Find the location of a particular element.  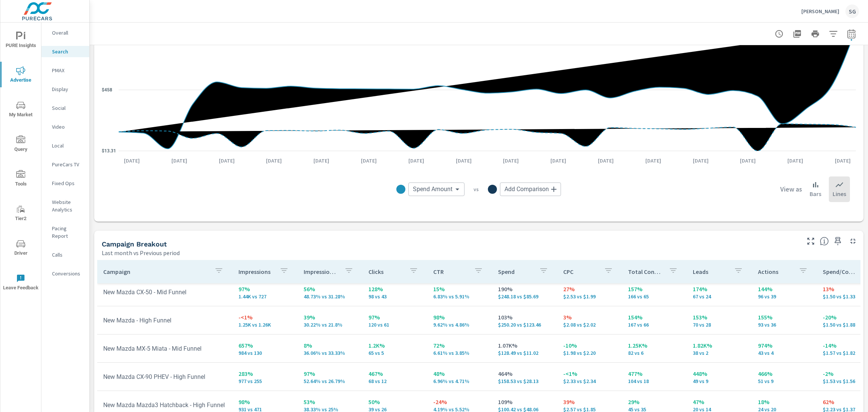

div: SG is located at coordinates (852, 11).